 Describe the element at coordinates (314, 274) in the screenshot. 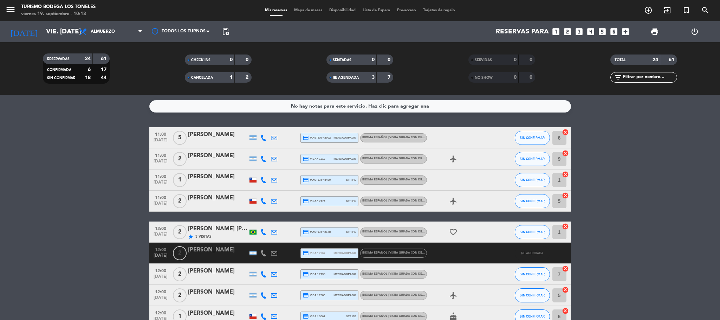

I see `span: visa * 7798` at that location.